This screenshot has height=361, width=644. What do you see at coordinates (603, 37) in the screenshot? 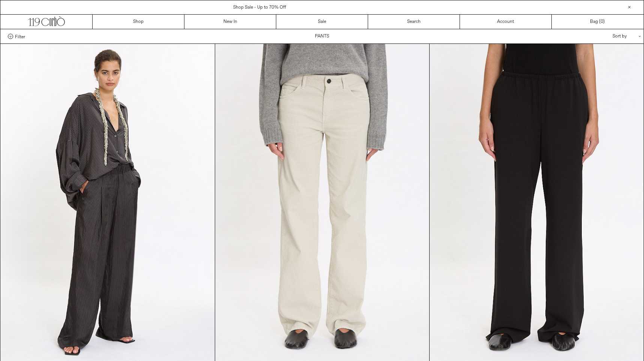
I see `div: Sort by` at bounding box center [603, 37].